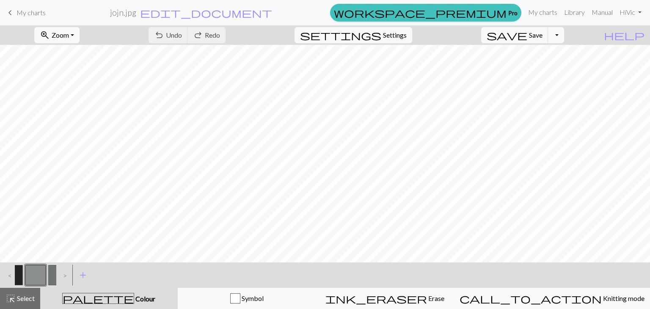  What do you see at coordinates (395, 35) in the screenshot?
I see `span: Settings` at bounding box center [395, 35].